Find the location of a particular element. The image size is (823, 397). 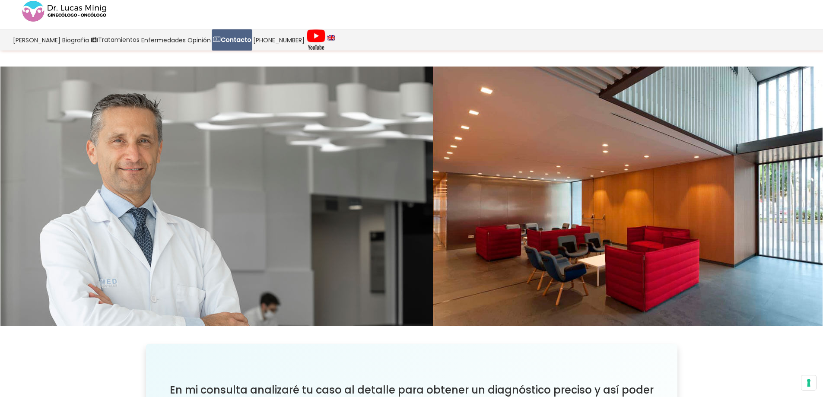

a: Videos Youtube Ginecología is located at coordinates (316, 40).